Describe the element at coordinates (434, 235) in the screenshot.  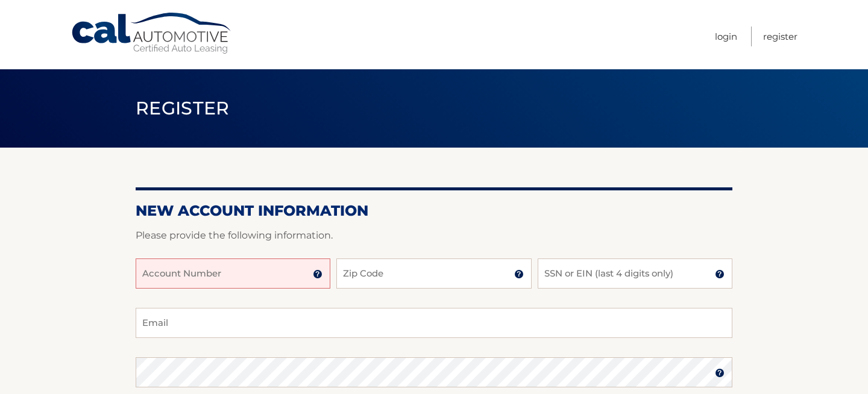
I see `p: Please provide the following information.` at that location.